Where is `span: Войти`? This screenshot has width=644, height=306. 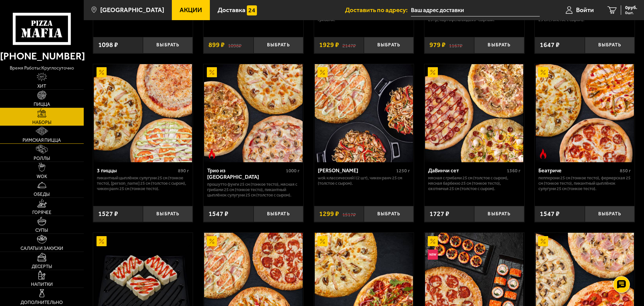
span: Войти is located at coordinates (585, 9).